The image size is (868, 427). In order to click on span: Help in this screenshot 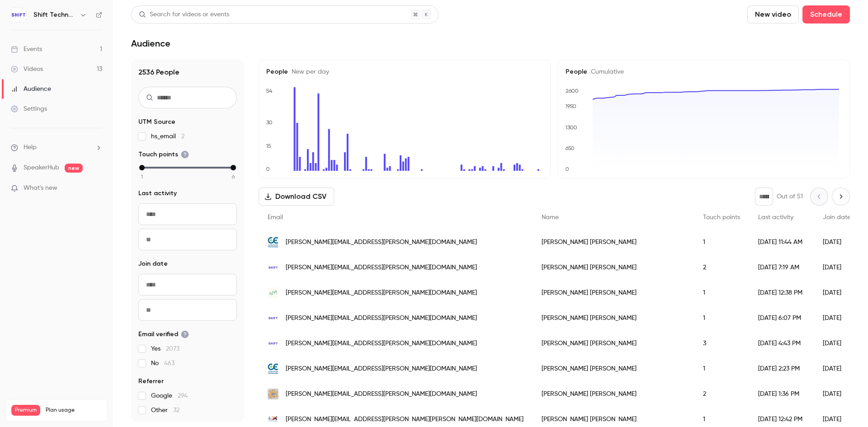, I will do `click(30, 147)`.